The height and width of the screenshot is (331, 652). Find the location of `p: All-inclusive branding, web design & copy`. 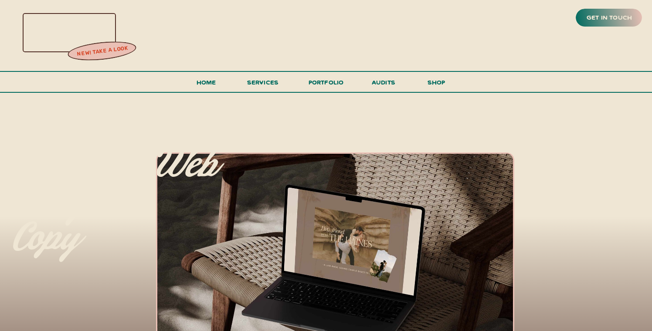

p: All-inclusive branding, web design & copy is located at coordinates (116, 173).